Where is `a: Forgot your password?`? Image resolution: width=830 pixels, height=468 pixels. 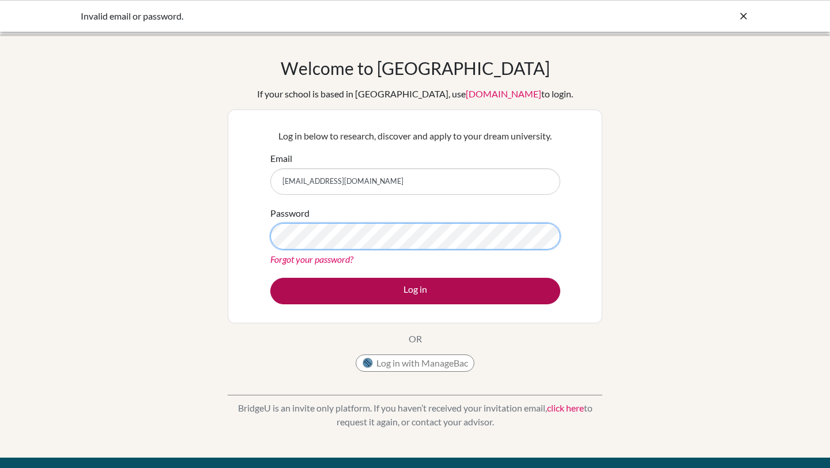
a: Forgot your password? is located at coordinates (312, 259).